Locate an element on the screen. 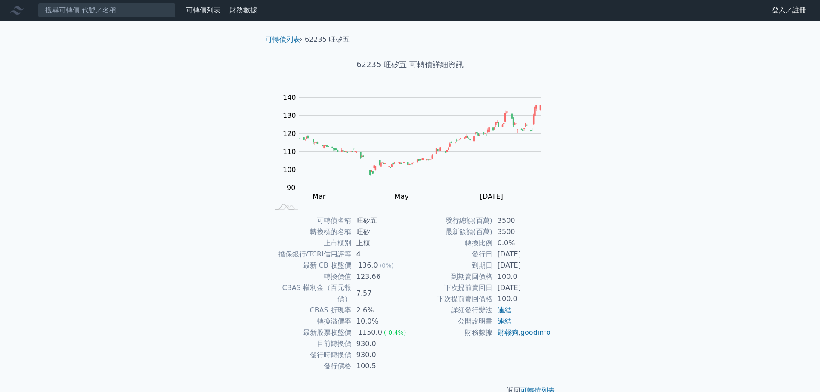  td: 0.0% is located at coordinates (521, 243).